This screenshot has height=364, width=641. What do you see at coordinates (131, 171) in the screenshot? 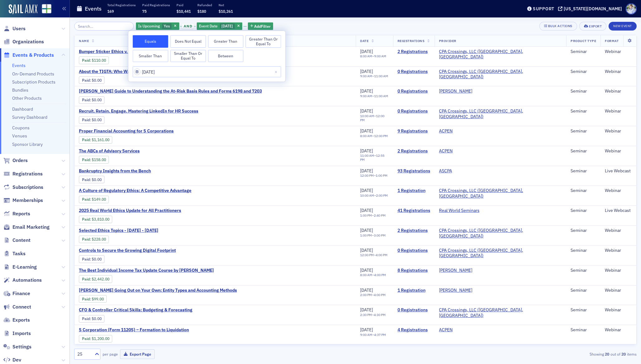
I see `a: Bankruptcy Insights from the Bench` at bounding box center [131, 171].